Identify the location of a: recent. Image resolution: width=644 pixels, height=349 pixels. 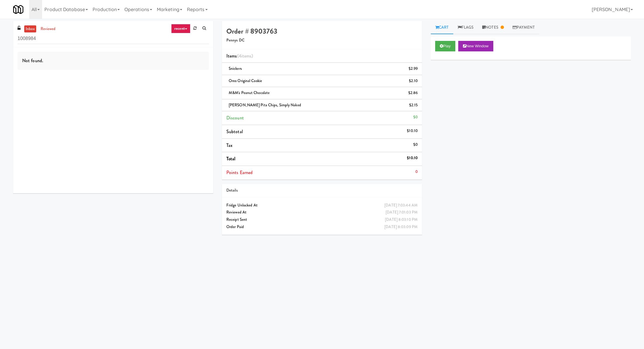
(181, 29).